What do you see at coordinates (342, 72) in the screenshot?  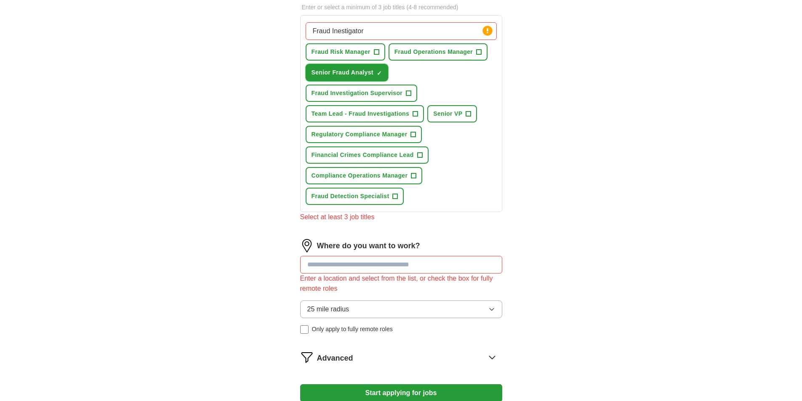 I see `span: Senior Fraud Analyst` at bounding box center [342, 72].